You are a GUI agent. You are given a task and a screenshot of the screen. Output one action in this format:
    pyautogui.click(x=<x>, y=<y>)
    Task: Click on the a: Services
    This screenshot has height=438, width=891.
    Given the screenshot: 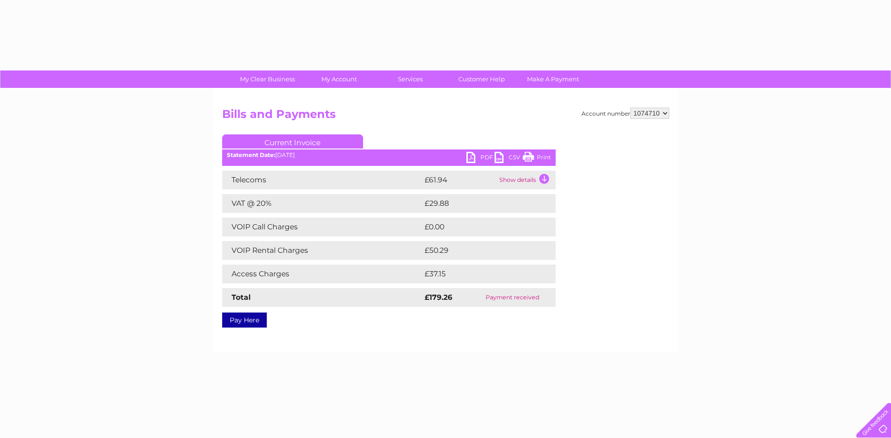 What is the action you would take?
    pyautogui.click(x=410, y=79)
    